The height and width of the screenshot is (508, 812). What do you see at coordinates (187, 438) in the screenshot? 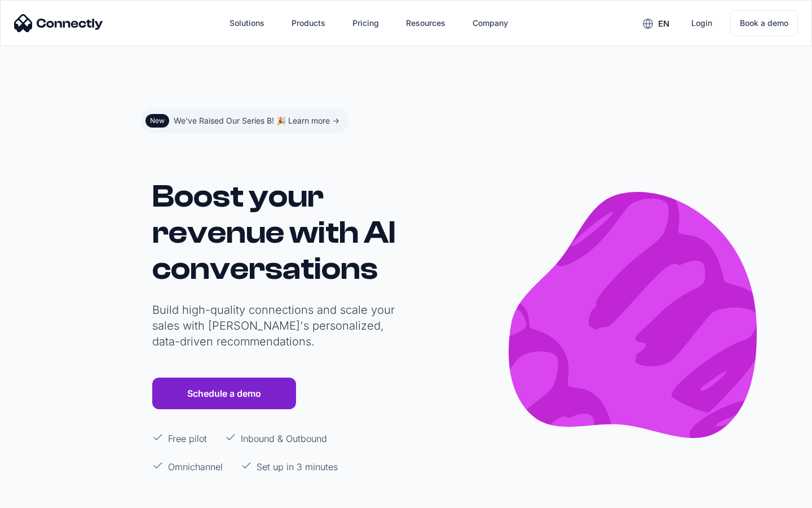
I see `p: Free pilot` at bounding box center [187, 438].